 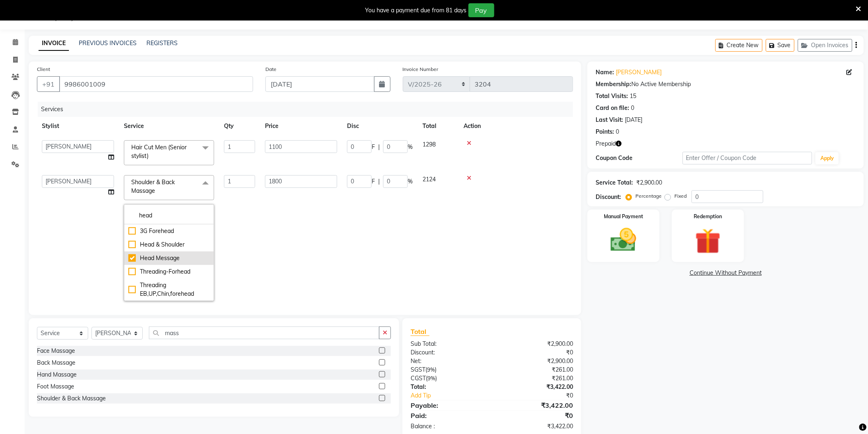 I want to click on div: Threading EB,UP,Chin,forehead, so click(x=169, y=290).